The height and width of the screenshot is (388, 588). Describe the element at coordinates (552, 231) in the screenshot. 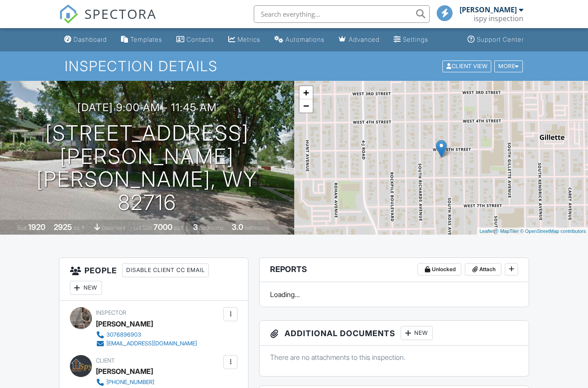

I see `a: © OpenStreetMap contributors` at that location.